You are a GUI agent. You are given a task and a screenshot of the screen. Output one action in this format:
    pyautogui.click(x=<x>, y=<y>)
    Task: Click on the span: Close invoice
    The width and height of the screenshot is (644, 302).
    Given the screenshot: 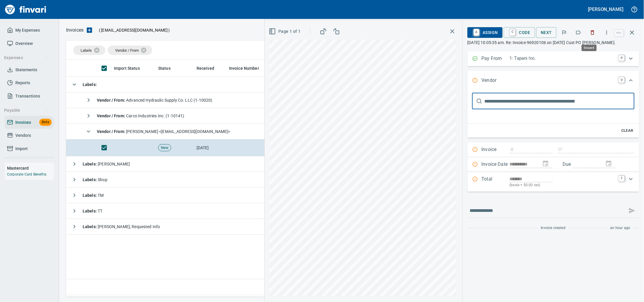 What is the action you would take?
    pyautogui.click(x=626, y=32)
    